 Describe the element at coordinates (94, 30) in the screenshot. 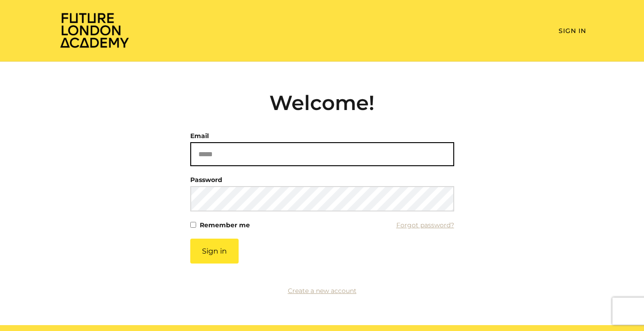

I see `img: Home Page` at that location.